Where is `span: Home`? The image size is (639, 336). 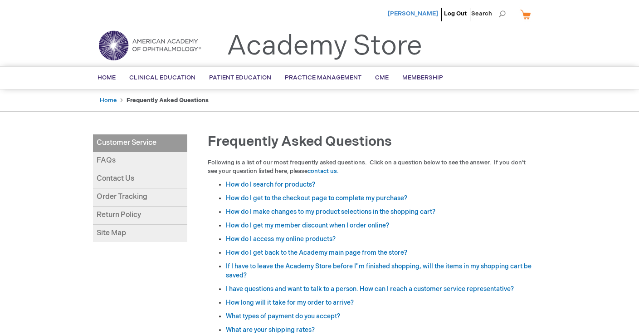
span: Home is located at coordinates (107, 78).